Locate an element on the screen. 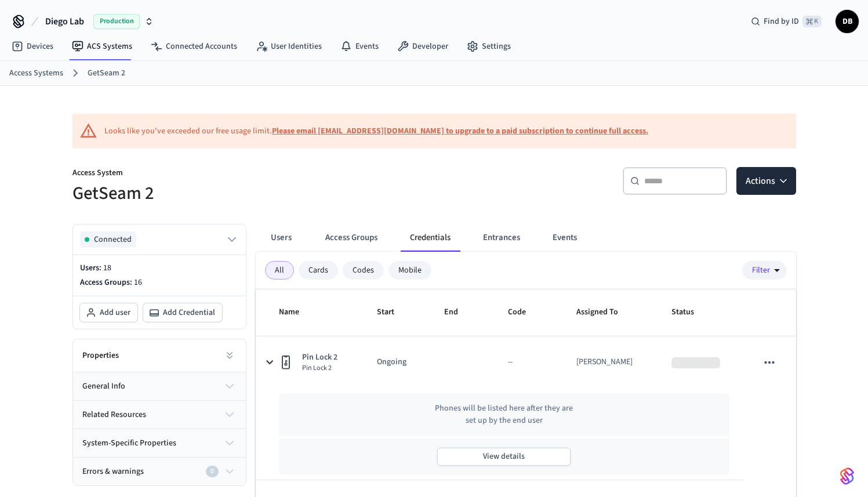 Image resolution: width=868 pixels, height=497 pixels. button: Actions is located at coordinates (766, 181).